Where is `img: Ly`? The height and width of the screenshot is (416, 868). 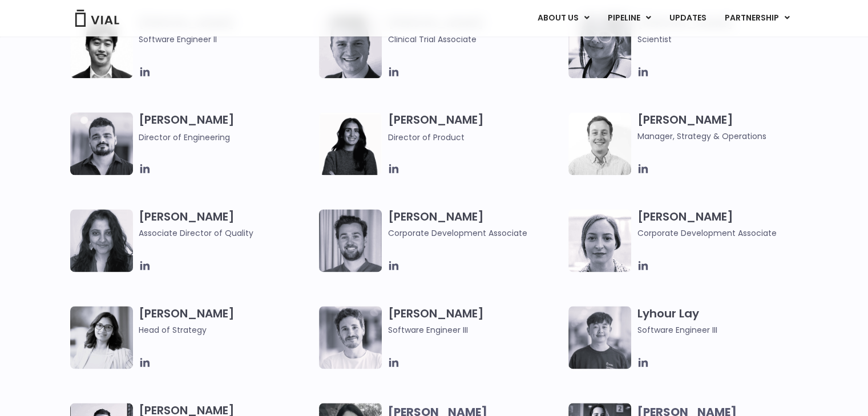 img: Ly is located at coordinates (599, 338).